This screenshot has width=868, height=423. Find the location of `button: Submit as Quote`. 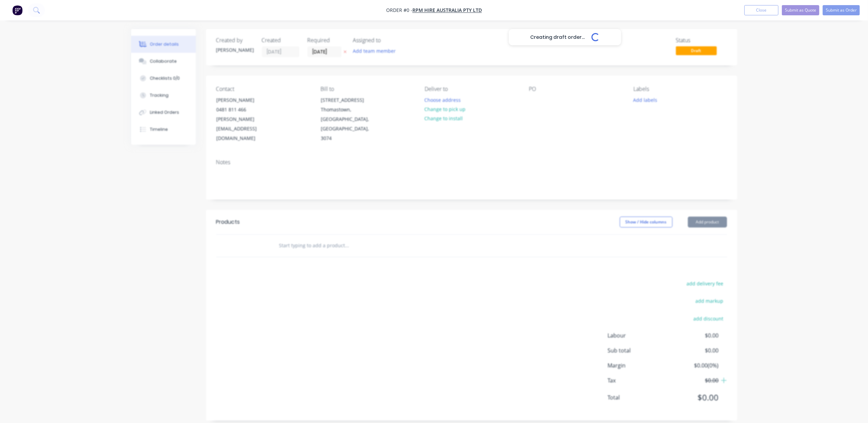

button: Submit as Quote is located at coordinates (800, 10).